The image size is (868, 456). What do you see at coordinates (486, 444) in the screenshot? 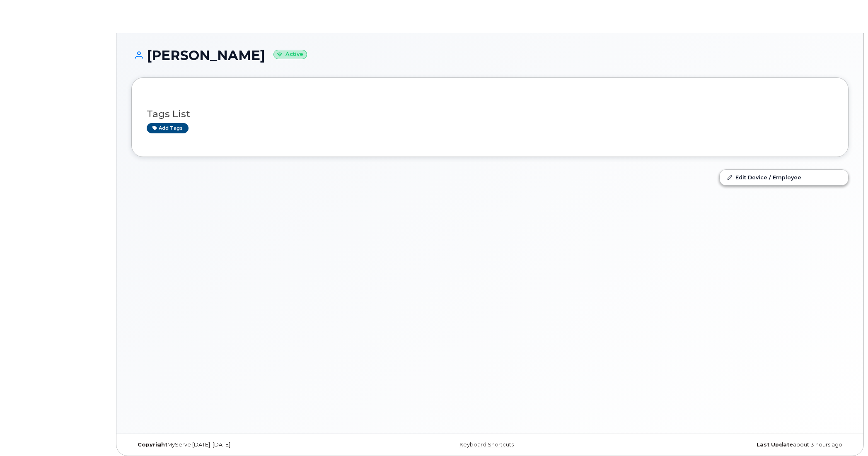
I see `a: Keyboard Shortcuts` at bounding box center [486, 444].